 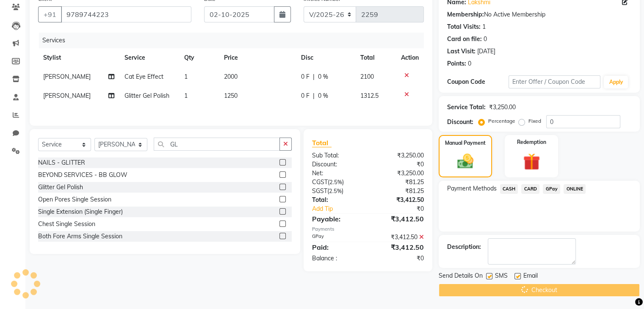 I want to click on div: BEYOND SERVICES - BB GLOW, so click(x=83, y=175).